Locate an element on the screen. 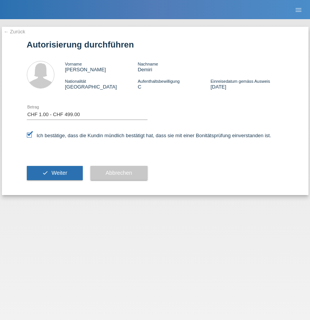 Image resolution: width=310 pixels, height=320 pixels. span: Aufenthaltsbewilligung is located at coordinates (158, 81).